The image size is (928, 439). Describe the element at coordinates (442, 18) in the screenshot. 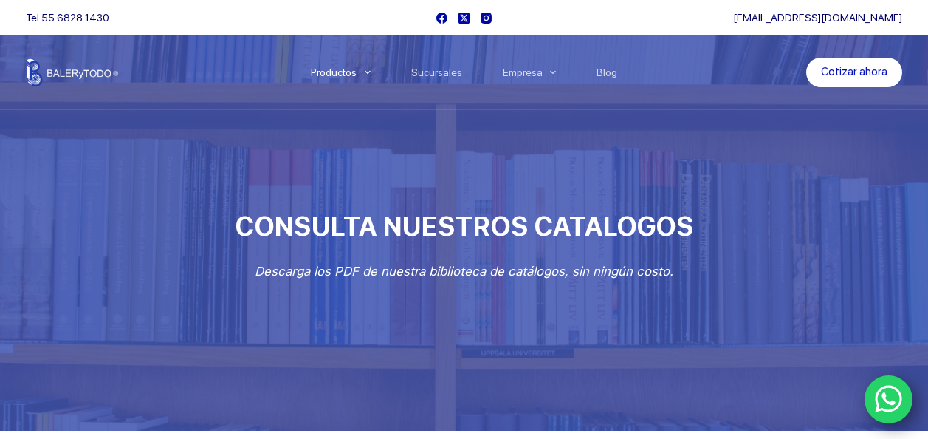

I see `a: Facebook` at that location.